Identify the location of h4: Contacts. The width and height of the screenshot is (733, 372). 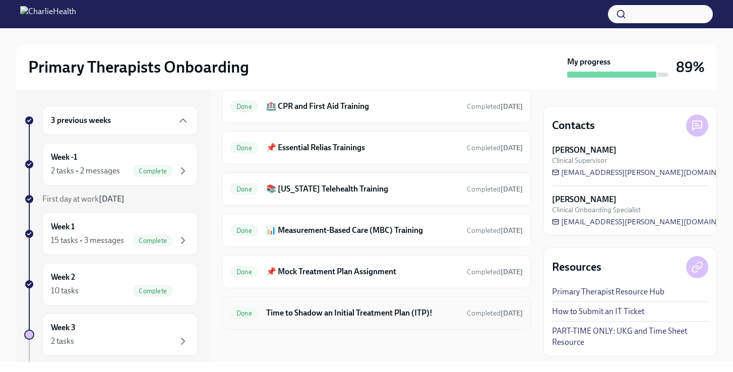
(573, 126).